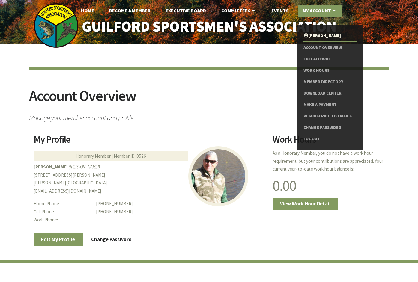  What do you see at coordinates (320, 11) in the screenshot?
I see `a: My Account` at bounding box center [320, 11].